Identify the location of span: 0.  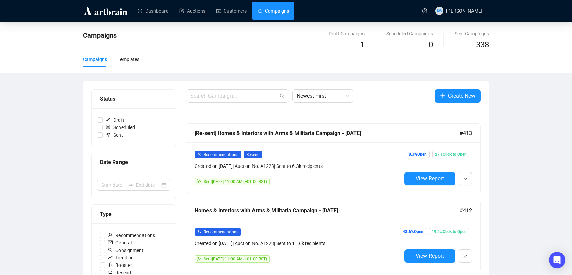
(431, 45).